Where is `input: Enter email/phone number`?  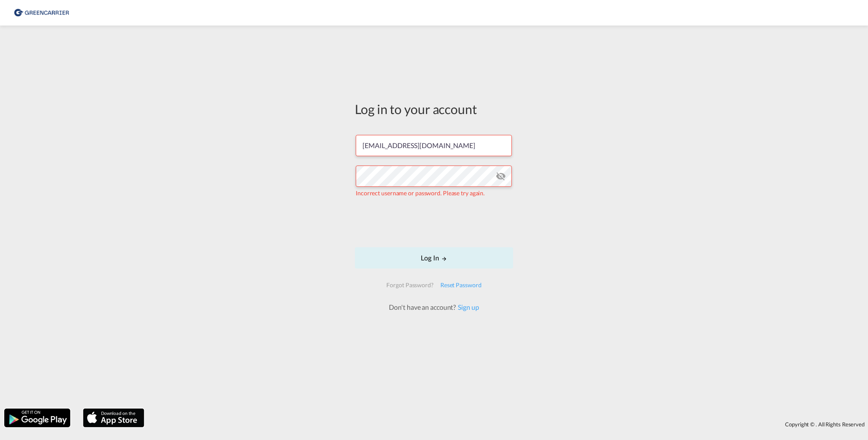 input: Enter email/phone number is located at coordinates (433, 146).